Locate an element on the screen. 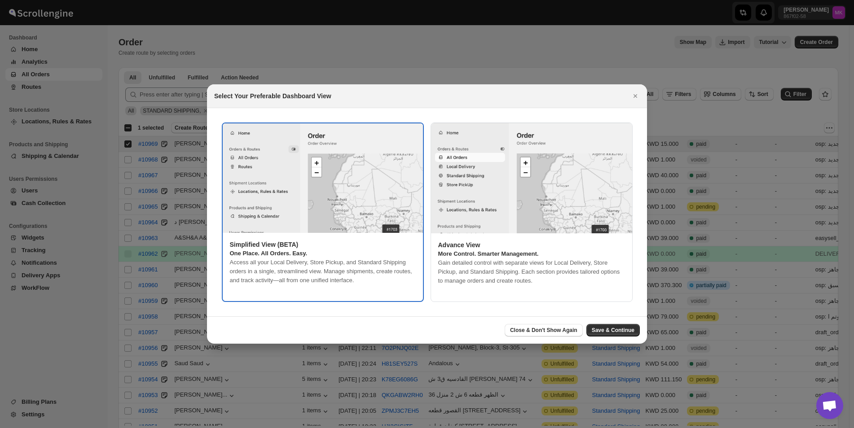  img: simplified is located at coordinates (323, 178).